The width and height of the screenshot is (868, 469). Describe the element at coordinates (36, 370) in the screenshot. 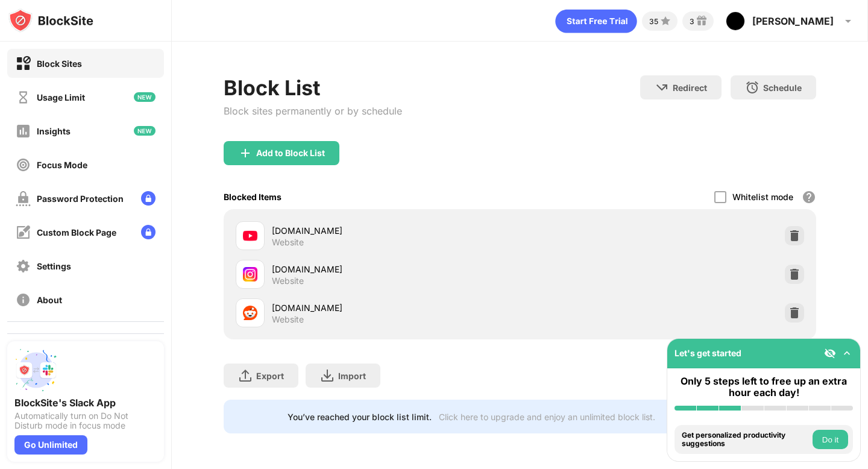

I see `img: push-slack.svg` at that location.